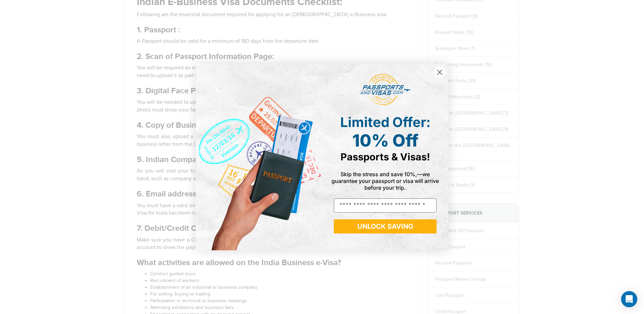 The image size is (644, 314). I want to click on button: Close dialog, so click(439, 72).